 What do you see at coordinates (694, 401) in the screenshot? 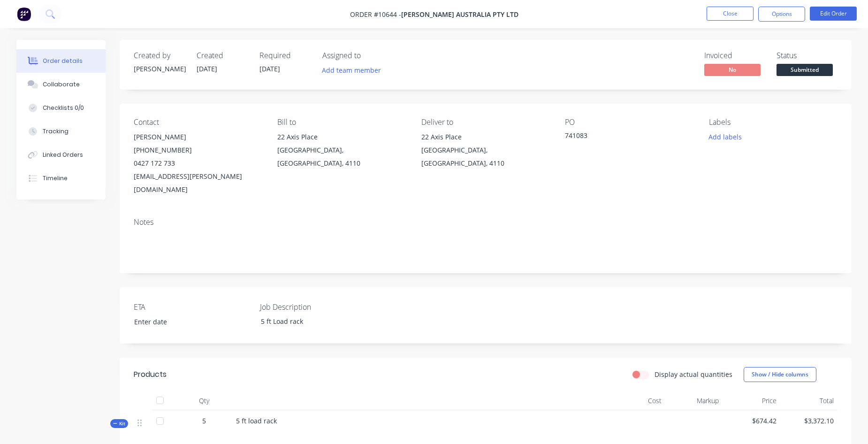
I see `div: Markup` at bounding box center [694, 401].